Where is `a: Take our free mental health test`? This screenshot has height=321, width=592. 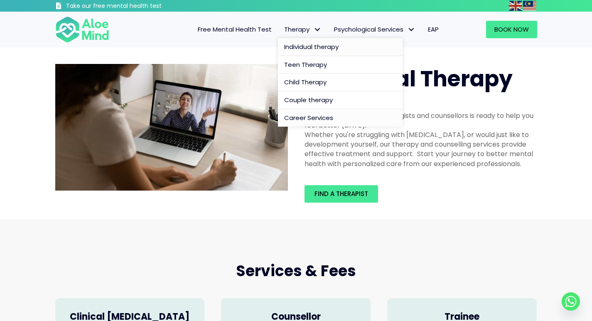
a: Take our free mental health test is located at coordinates (130, 7).